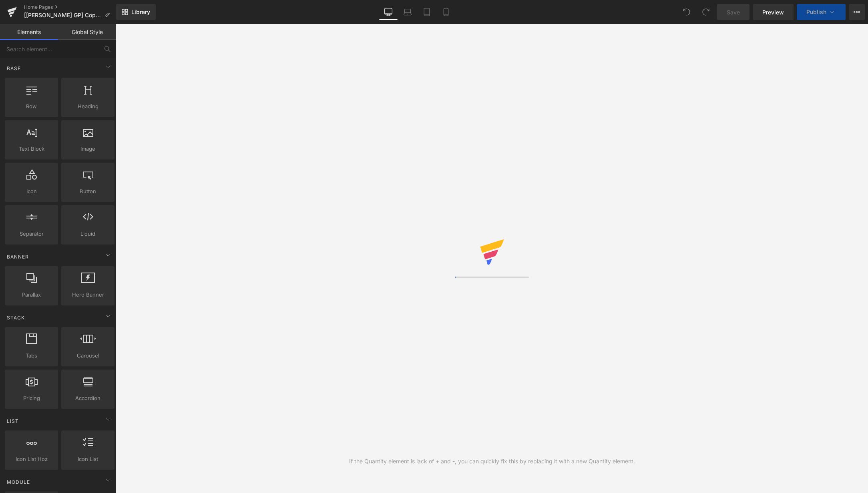  What do you see at coordinates (31, 294) in the screenshot?
I see `span: Parallax` at bounding box center [31, 294].